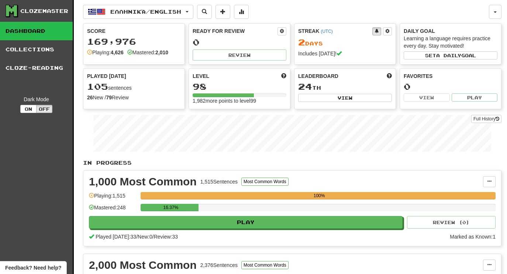 The height and width of the screenshot is (274, 507). I want to click on div: Playing: 1,515, so click(113, 198).